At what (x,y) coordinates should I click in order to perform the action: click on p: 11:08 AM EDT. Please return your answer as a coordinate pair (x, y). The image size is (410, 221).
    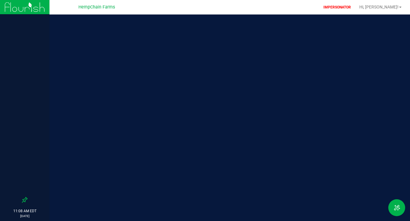
    Looking at the image, I should click on (25, 211).